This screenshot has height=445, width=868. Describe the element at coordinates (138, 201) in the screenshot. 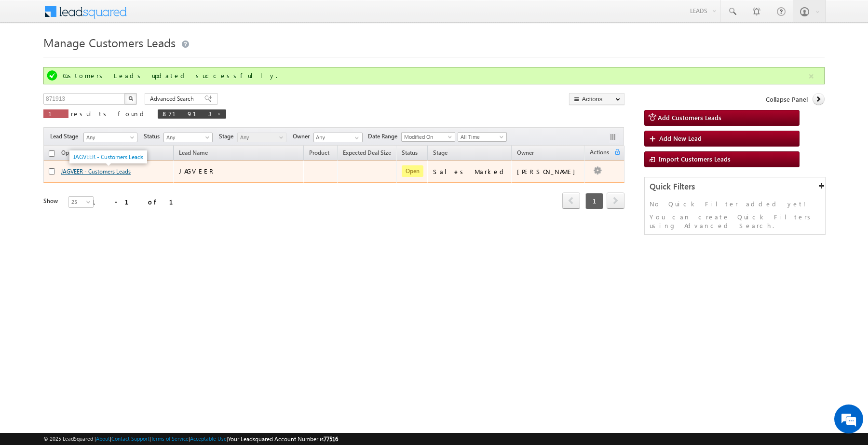

I see `div: 1 - 1 of 1` at that location.